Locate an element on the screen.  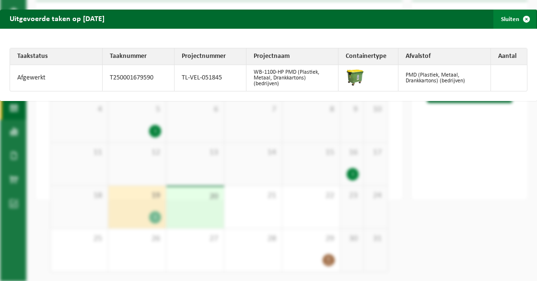
img: WB-1100-HPE-GN-50 is located at coordinates (355, 77).